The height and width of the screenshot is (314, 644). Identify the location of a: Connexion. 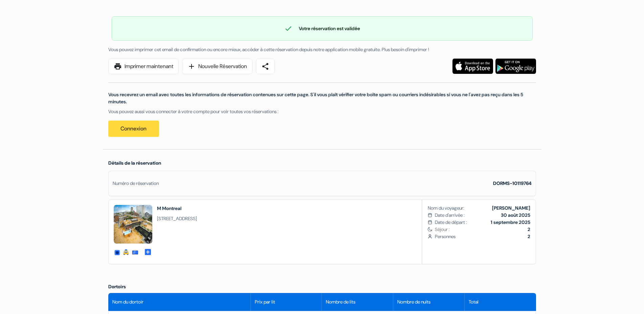
(134, 129).